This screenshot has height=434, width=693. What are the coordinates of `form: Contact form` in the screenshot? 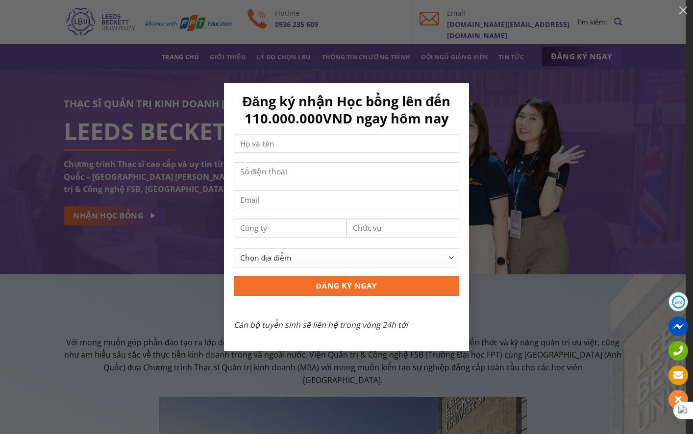 It's located at (346, 212).